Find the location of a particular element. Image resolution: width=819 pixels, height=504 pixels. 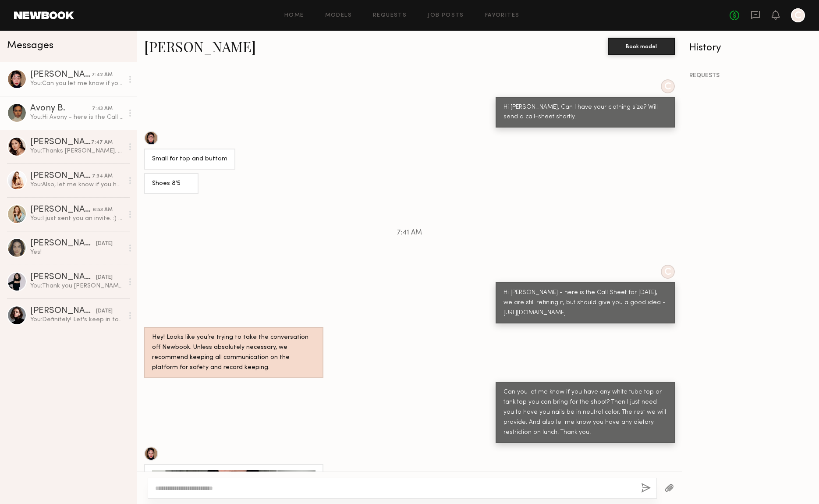

div: 7:43 AM is located at coordinates (102, 108).